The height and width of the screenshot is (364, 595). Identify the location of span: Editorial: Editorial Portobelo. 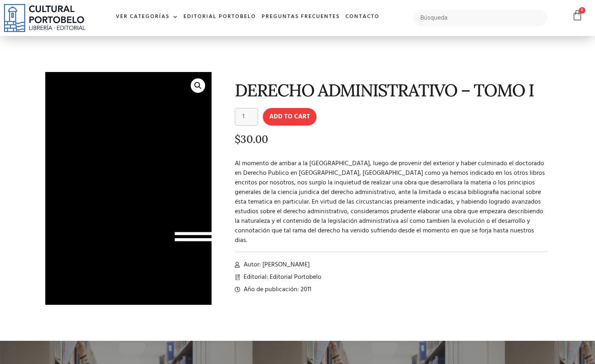
(281, 278).